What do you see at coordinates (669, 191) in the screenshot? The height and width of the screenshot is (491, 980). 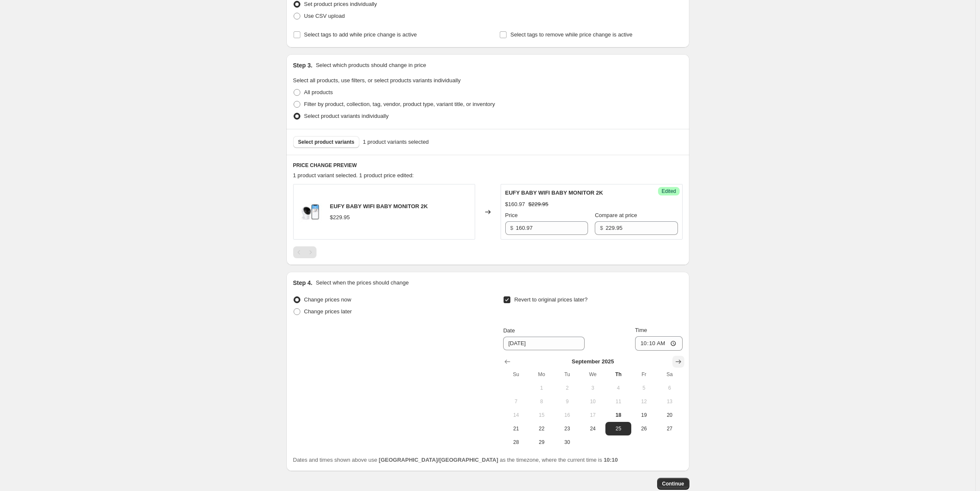 I see `span: Edited` at bounding box center [669, 191].